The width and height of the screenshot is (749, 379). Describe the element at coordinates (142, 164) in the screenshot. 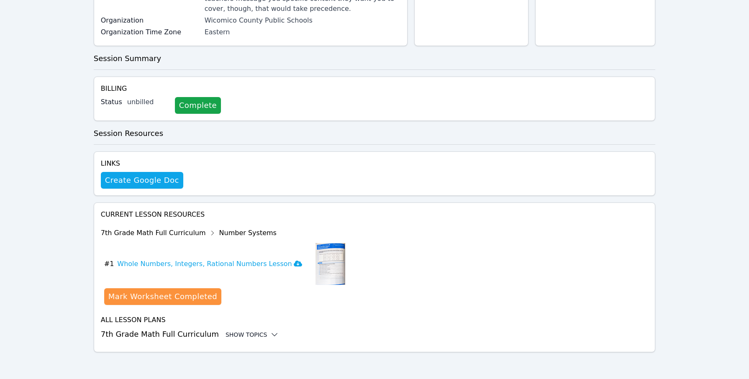

I see `h4: Links` at that location.